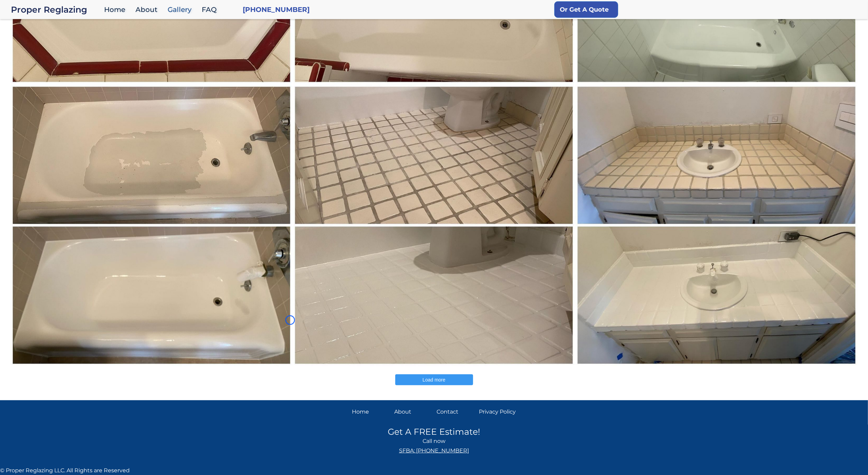  Describe the element at coordinates (56, 10) in the screenshot. I see `div: Proper Reglazing` at that location.